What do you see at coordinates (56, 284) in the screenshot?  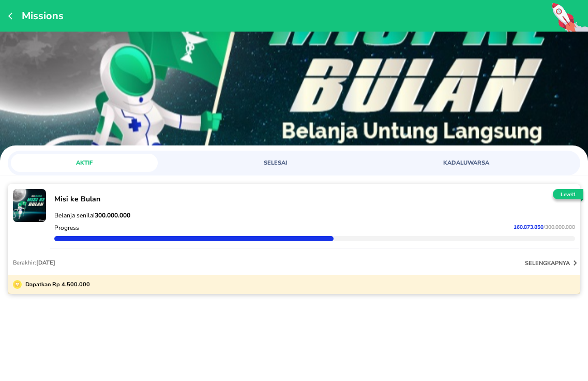 I see `p: Dapatkan Rp 4.500.000` at bounding box center [56, 284].